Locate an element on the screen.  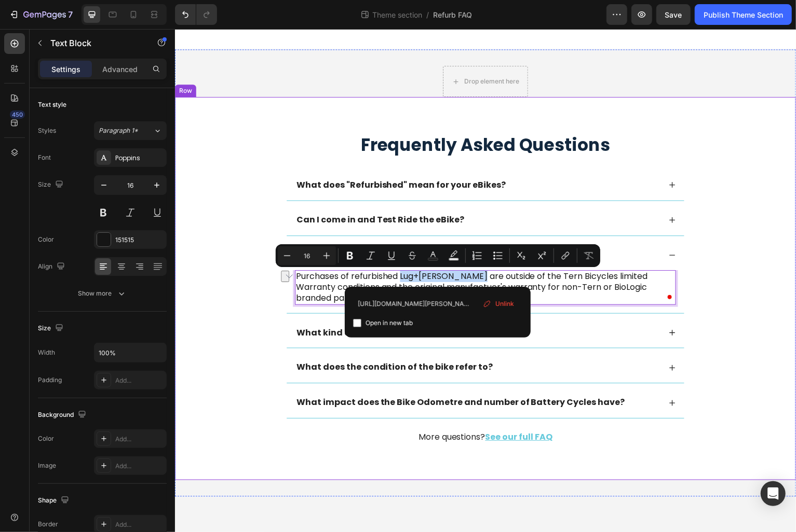
u: See our full FAQ is located at coordinates (345, 409).